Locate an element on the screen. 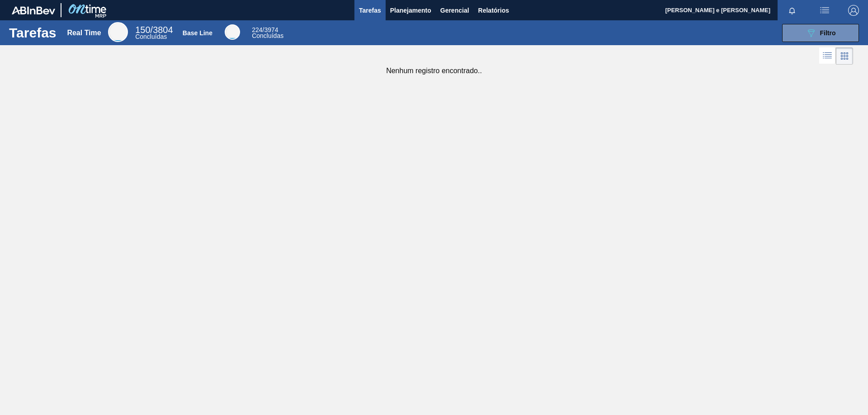  span: Planejamento is located at coordinates (411, 10).